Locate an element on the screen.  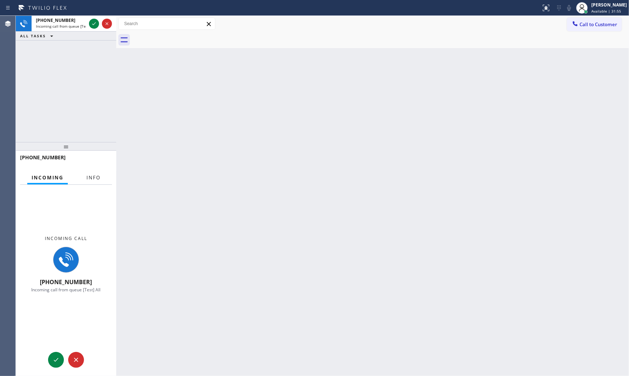
input: Search is located at coordinates (167, 24).